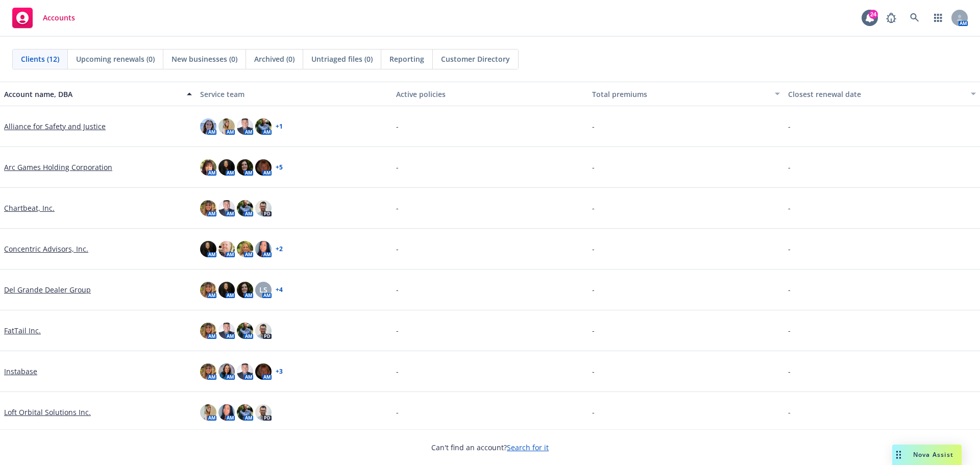  I want to click on div: Active policies, so click(490, 94).